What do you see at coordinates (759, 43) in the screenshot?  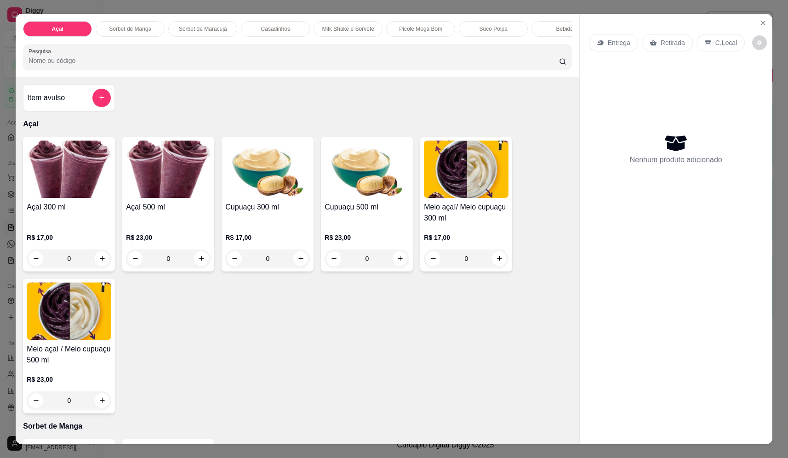 I see `button: decrease-product-quantity` at bounding box center [759, 43].